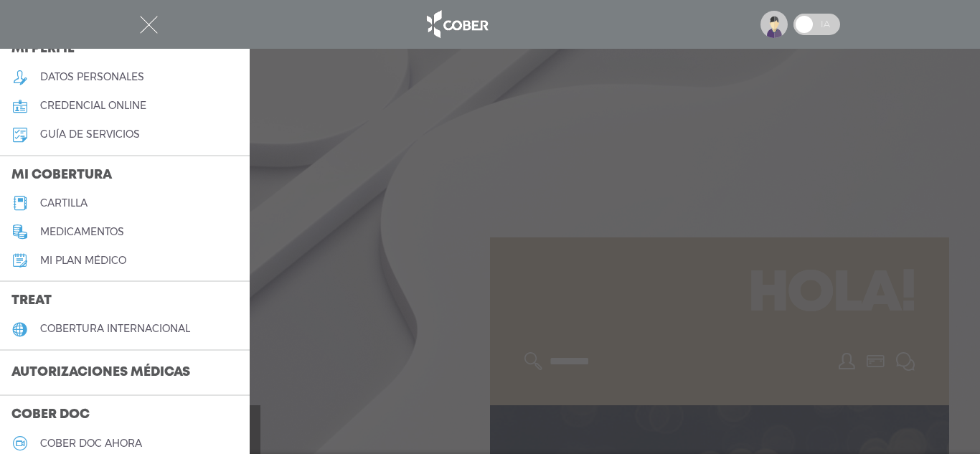  Describe the element at coordinates (64, 203) in the screenshot. I see `h5: cartilla` at that location.